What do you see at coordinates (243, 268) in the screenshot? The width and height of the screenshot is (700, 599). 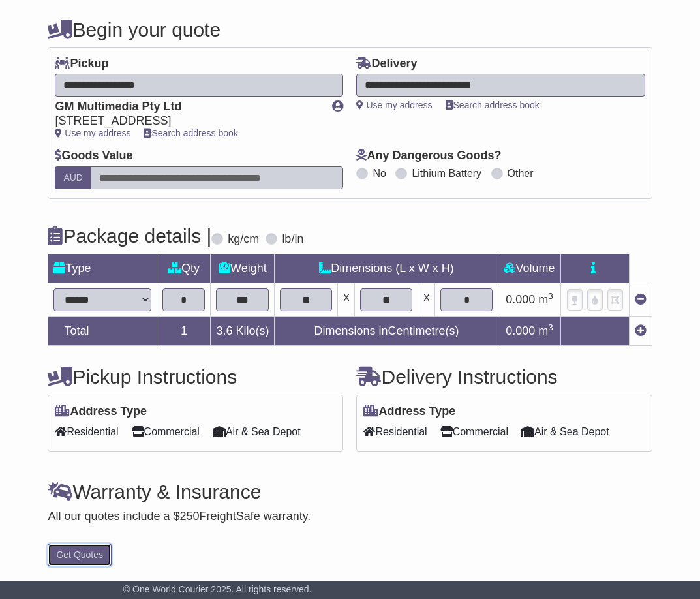 I see `td: Weight` at bounding box center [243, 268].